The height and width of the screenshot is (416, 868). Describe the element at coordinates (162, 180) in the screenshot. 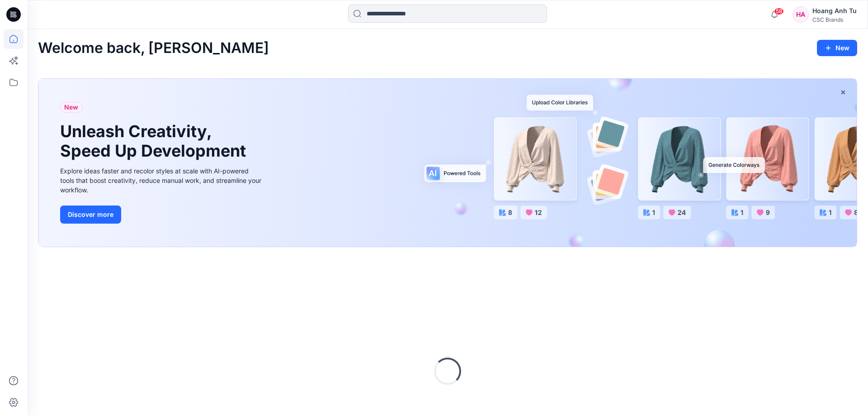

I see `div: Explore ideas faster and recolor styles at scale with AI-powered tools that boost creativity, red...` at that location.